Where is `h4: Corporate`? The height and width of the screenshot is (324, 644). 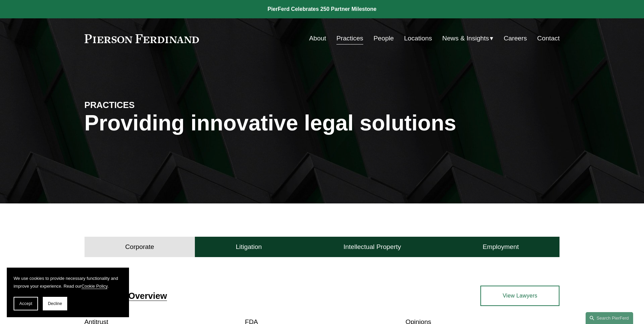 h4: Corporate is located at coordinates (140, 247).